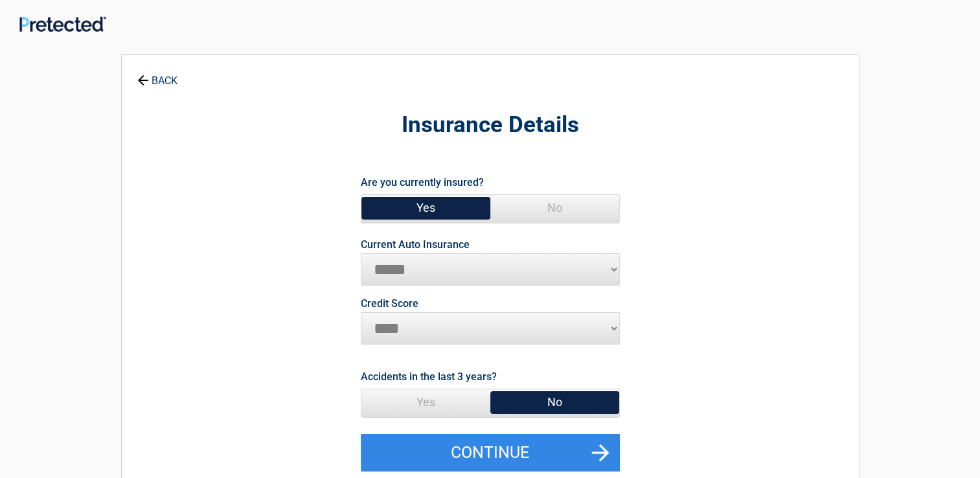  I want to click on a: BACK, so click(157, 75).